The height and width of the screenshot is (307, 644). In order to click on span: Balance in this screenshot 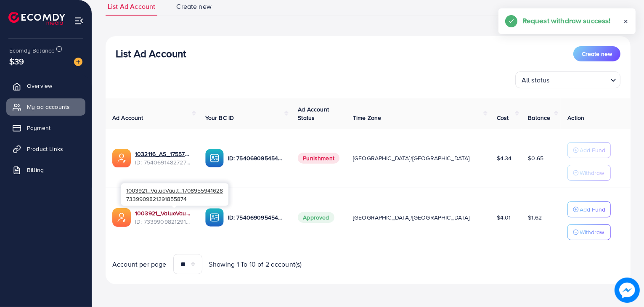, I will do `click(539, 118)`.